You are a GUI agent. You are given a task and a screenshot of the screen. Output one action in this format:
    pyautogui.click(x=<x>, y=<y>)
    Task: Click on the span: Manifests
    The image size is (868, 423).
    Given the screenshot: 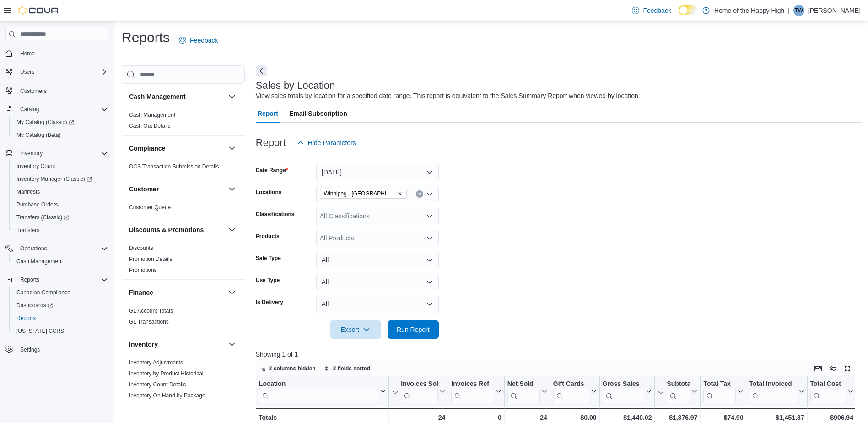 What is the action you would take?
    pyautogui.click(x=28, y=192)
    